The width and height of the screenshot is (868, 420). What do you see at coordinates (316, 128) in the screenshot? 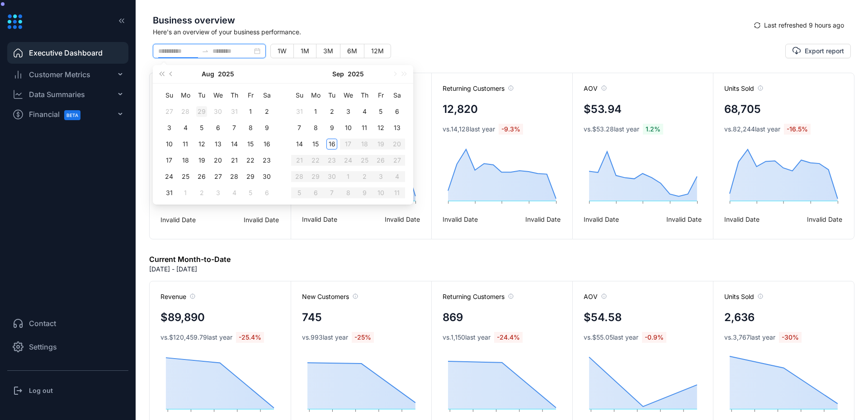
I see `td: 2025-09-08` at bounding box center [316, 128].